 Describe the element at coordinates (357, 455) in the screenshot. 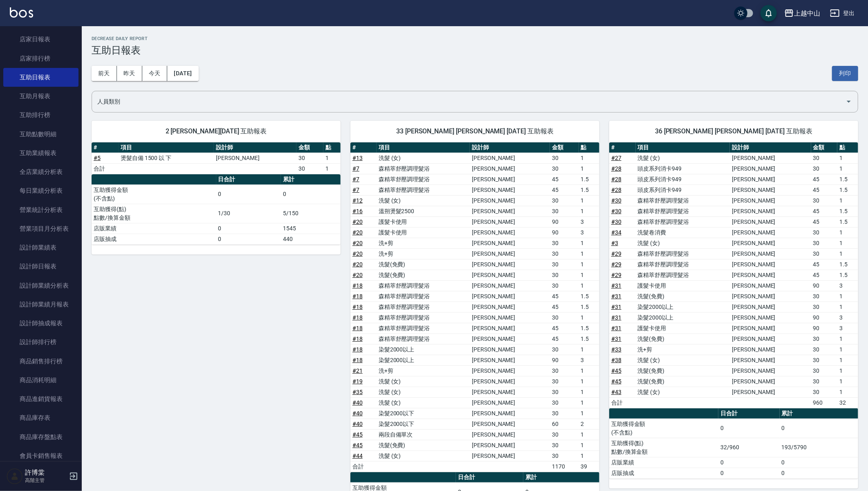

I see `a: #44` at that location.